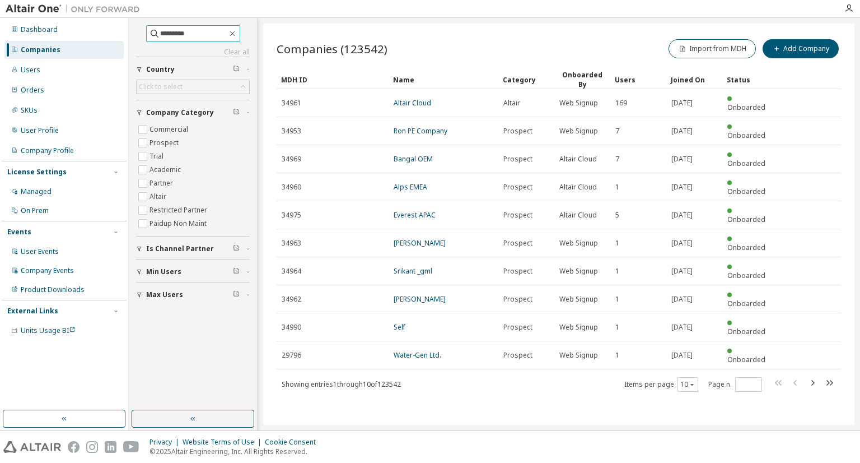  Describe the element at coordinates (735, 384) in the screenshot. I see `span: Page n.` at that location.